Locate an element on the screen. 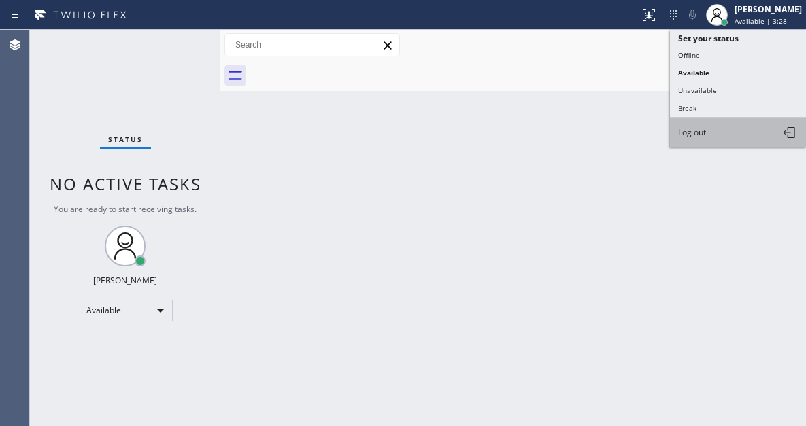 The height and width of the screenshot is (426, 806). button: Mute is located at coordinates (692, 15).